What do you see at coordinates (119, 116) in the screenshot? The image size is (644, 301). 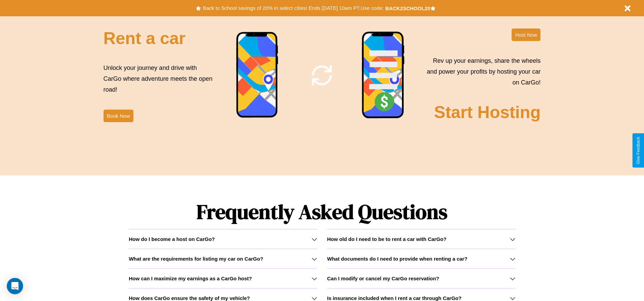 I see `button: Book Now` at bounding box center [119, 116].